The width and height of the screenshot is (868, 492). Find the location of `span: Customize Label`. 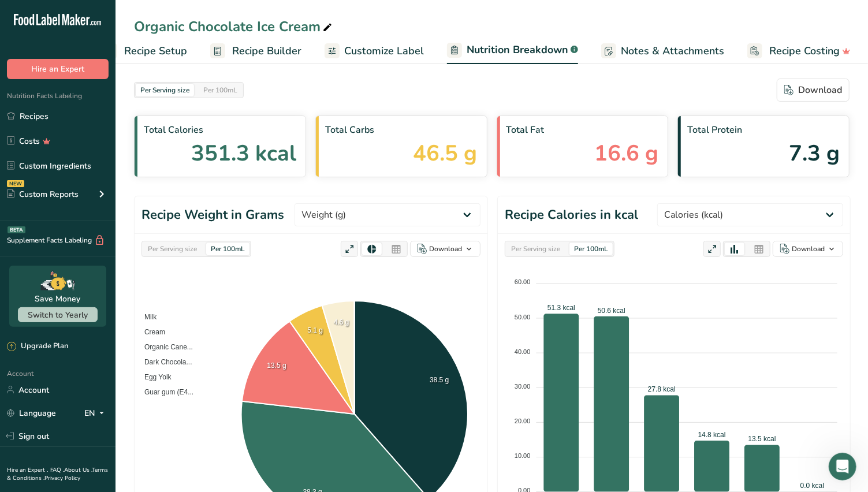

span: Customize Label is located at coordinates (384, 51).